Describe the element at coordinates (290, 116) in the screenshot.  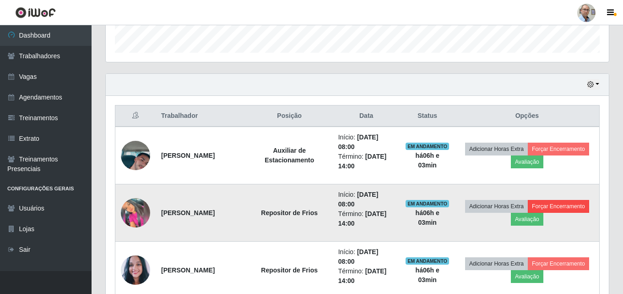
I see `th: Posição` at that location.